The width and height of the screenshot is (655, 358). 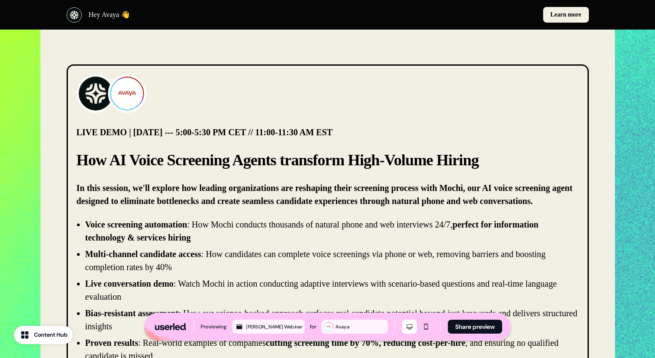 What do you see at coordinates (51, 335) in the screenshot?
I see `div: Content Hub` at bounding box center [51, 335].